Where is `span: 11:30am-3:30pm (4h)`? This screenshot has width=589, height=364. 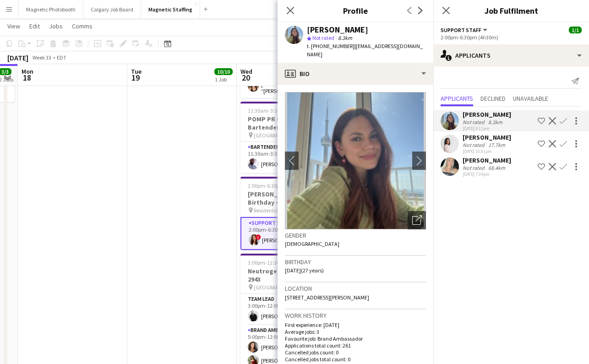
span: 11:30am-3:30pm (4h) is located at coordinates (273, 110).